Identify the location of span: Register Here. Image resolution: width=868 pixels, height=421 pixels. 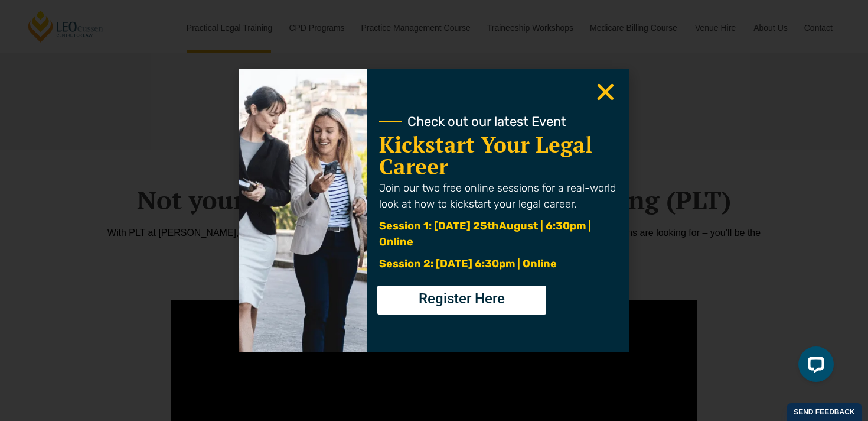
(462, 298).